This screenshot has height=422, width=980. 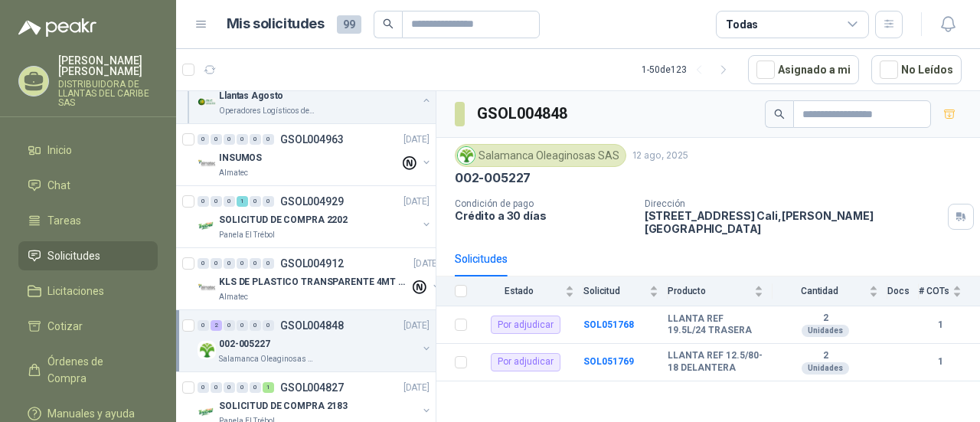 What do you see at coordinates (88, 220) in the screenshot?
I see `a: Tareas` at bounding box center [88, 220].